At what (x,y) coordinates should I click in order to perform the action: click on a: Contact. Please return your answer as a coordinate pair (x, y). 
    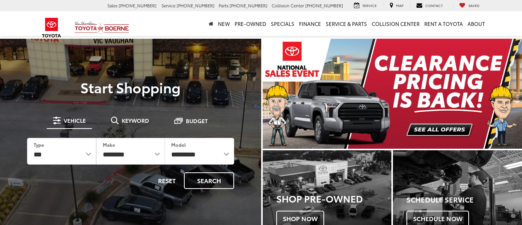
    Looking at the image, I should click on (429, 6).